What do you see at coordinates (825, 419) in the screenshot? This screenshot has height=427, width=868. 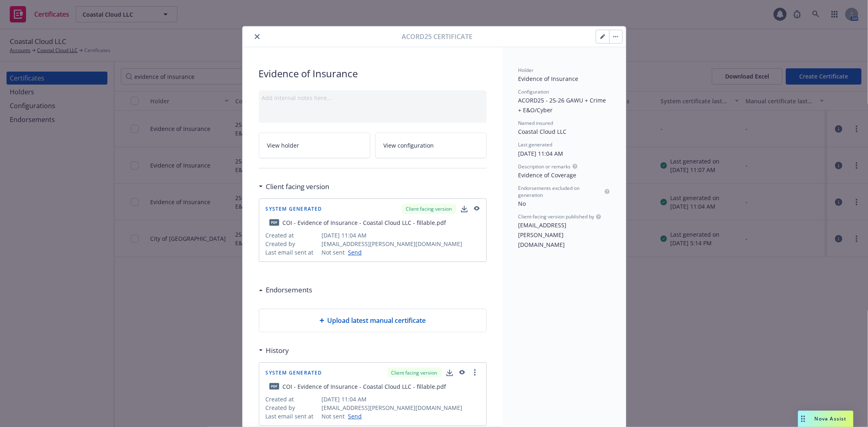 I see `button: Nova Assist` at bounding box center [825, 419].